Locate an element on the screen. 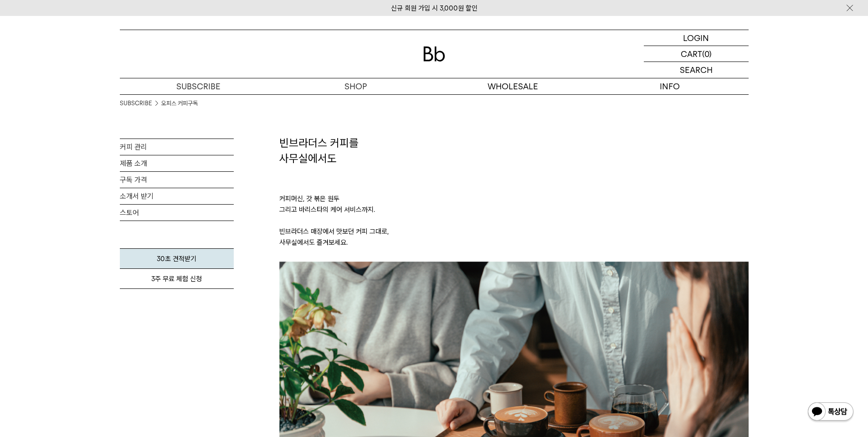 The width and height of the screenshot is (868, 437). img: 카카오톡 채널 1:1 채팅 버튼 is located at coordinates (830, 412).